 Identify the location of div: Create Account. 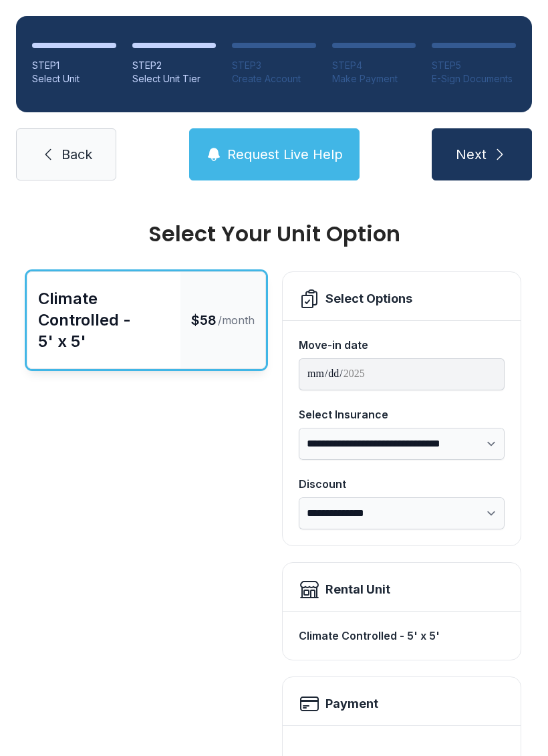
(274, 79).